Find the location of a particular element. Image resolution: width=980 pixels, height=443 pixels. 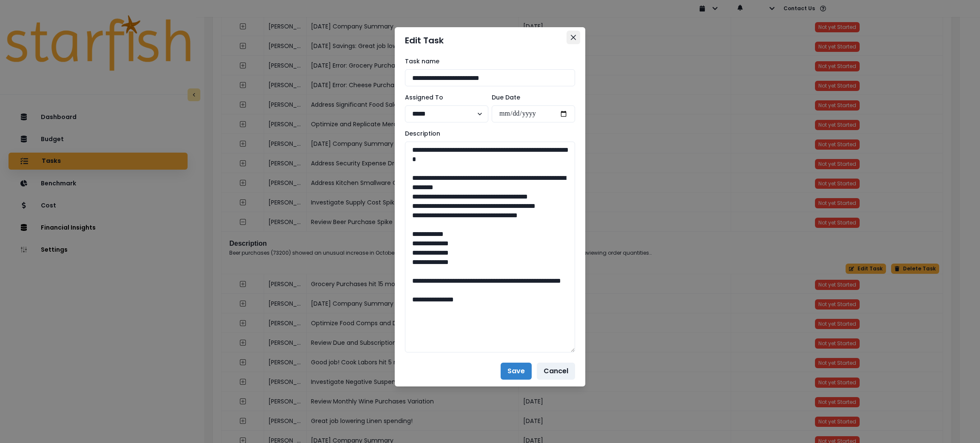

button: Cancel is located at coordinates (556, 371).